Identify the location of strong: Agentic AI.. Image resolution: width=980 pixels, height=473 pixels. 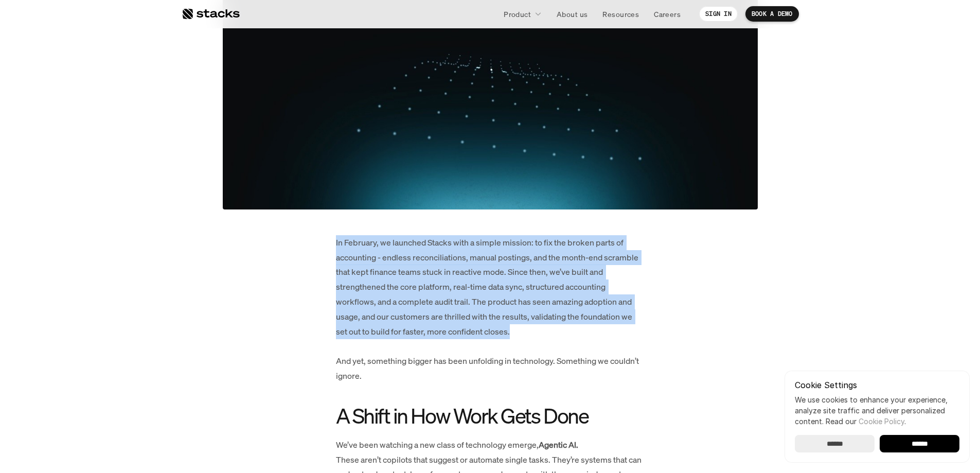
(559, 445).